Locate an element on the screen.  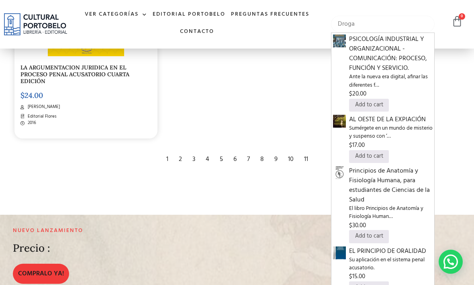
a: Add to cart: “Principios de Anatomía y Fisiología Humana, para estudiantes de Ciencias de la Salud” is located at coordinates (368, 236).